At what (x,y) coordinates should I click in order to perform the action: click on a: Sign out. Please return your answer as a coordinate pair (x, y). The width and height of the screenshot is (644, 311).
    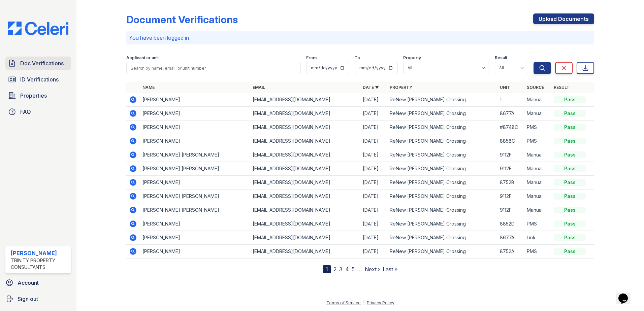
    Looking at the image, I should click on (38, 299).